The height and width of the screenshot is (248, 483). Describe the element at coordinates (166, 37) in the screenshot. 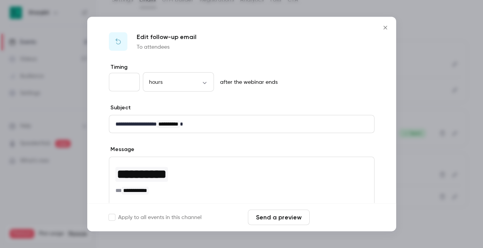

I see `p: Edit follow-up email` at that location.